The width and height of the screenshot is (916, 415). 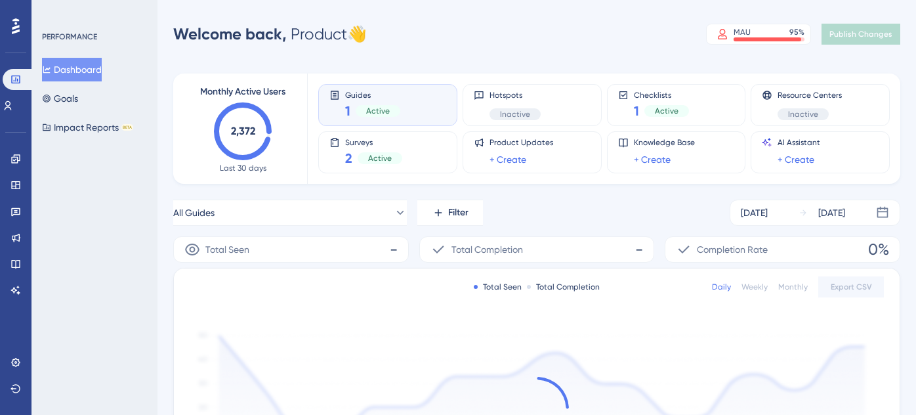 I want to click on div: Weekly, so click(x=754, y=287).